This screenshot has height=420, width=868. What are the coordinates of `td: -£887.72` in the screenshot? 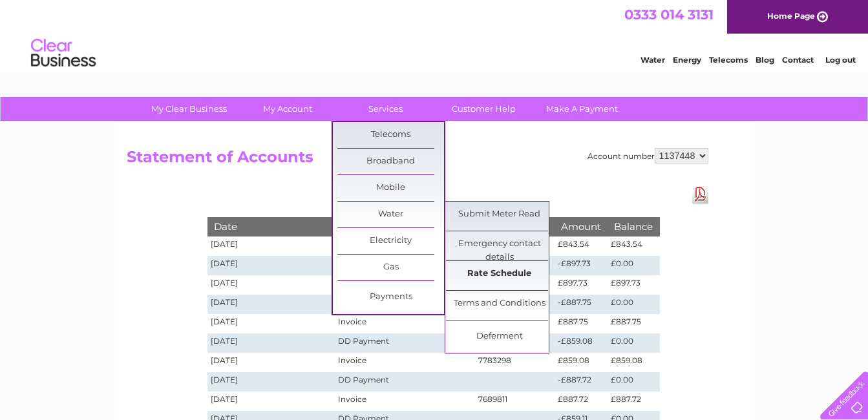 It's located at (581, 382).